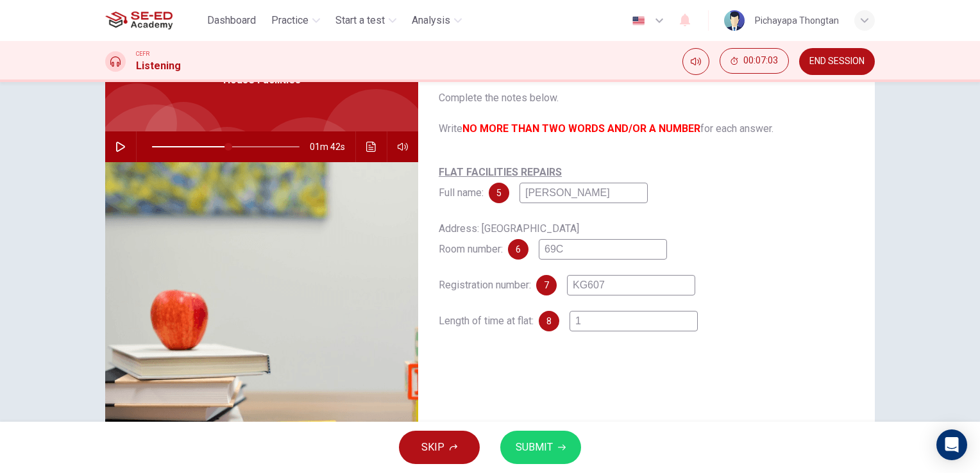  Describe the element at coordinates (952, 445) in the screenshot. I see `div: Open Intercom Messenger` at that location.